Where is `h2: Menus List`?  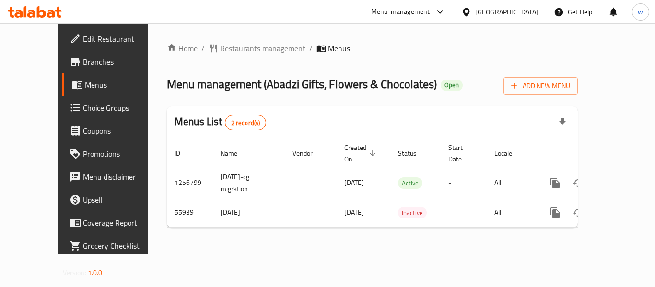
h2: Menus List is located at coordinates (220, 122).